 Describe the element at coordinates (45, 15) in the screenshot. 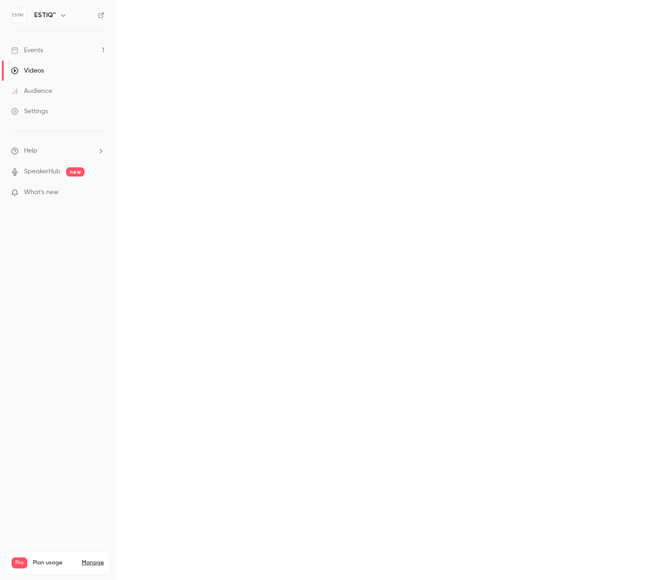

I see `h6: ESTIQ™` at that location.